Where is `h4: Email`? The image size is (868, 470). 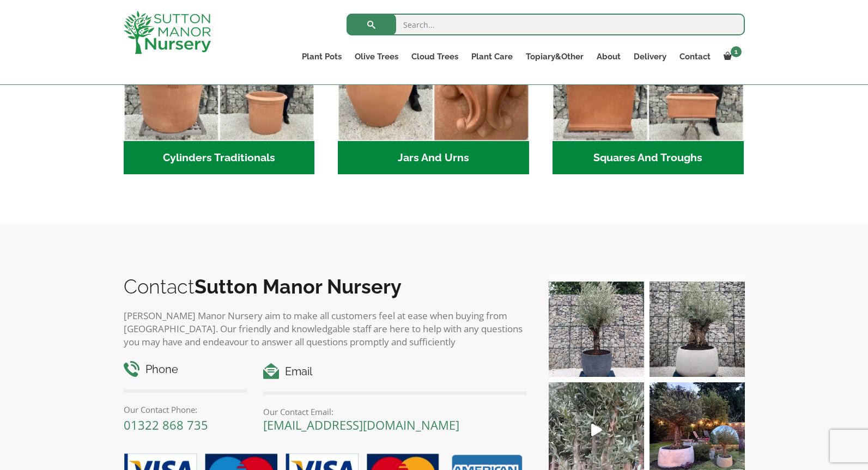 h4: Email is located at coordinates (394, 371).